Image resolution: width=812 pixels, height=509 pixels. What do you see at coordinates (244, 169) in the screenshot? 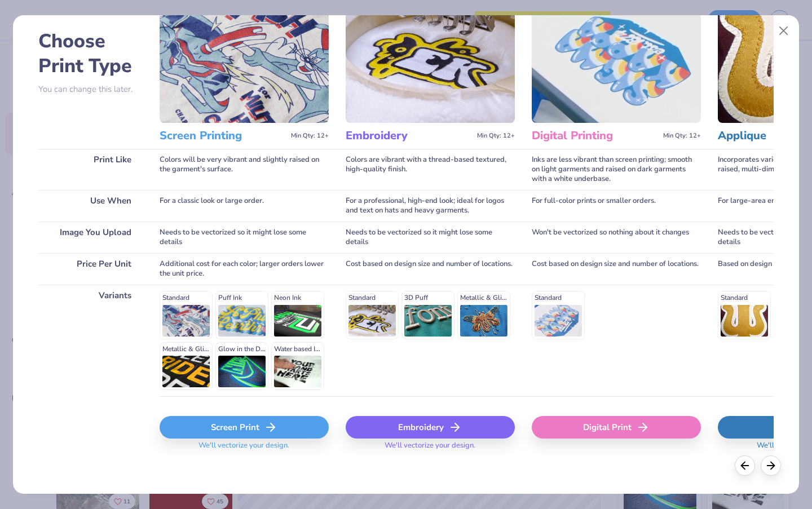
I see `div: Colors will be very vibrant and slightly raised on the garment's surface.` at bounding box center [244, 169].